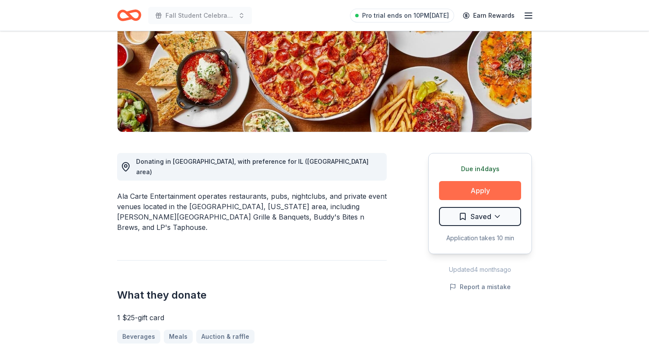  What do you see at coordinates (480, 217) in the screenshot?
I see `button: Saved` at bounding box center [480, 217].